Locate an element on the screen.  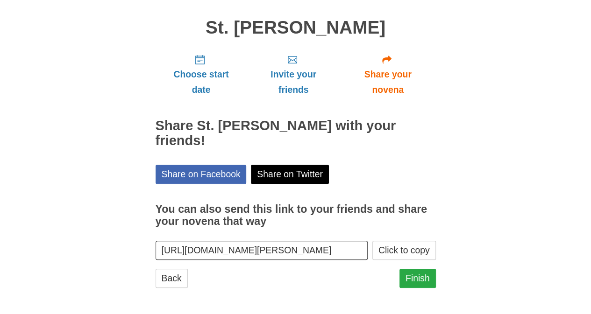
a: Finish is located at coordinates (417, 278).